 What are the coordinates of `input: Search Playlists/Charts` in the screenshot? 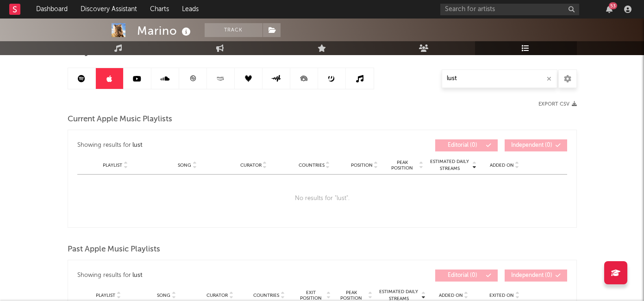 It's located at (499, 79).